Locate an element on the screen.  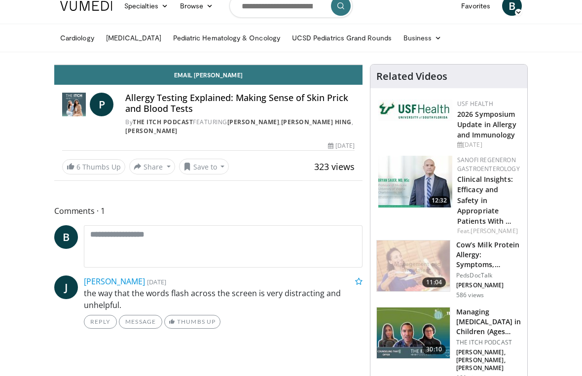
a: Clinical Insights: Efficacy and Safety in Appropriate Patients With … is located at coordinates (485, 200).